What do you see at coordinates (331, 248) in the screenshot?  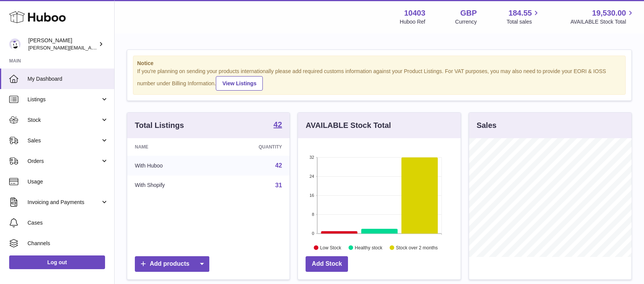 I see `text: Low Stock` at bounding box center [331, 248].